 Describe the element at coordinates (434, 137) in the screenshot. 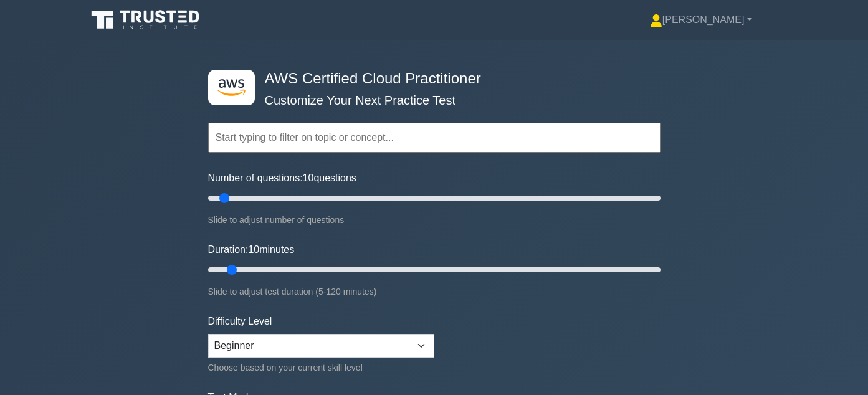

I see `input: Start typing to filter on topic or concept...` at that location.